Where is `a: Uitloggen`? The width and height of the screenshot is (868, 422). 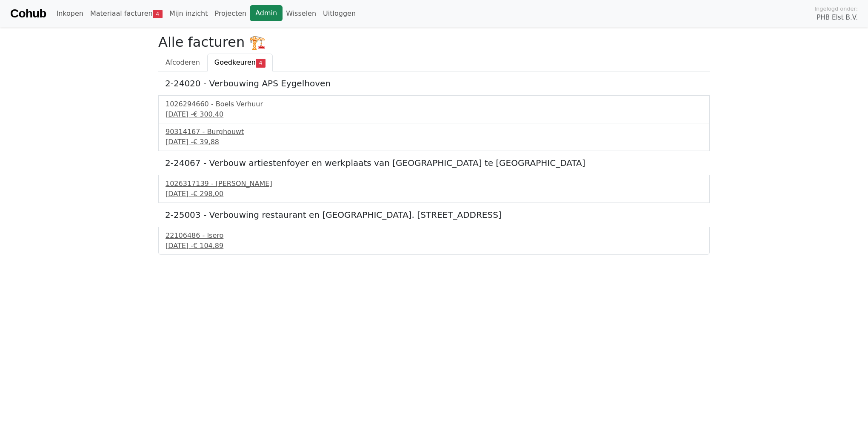 a: Uitloggen is located at coordinates (339, 13).